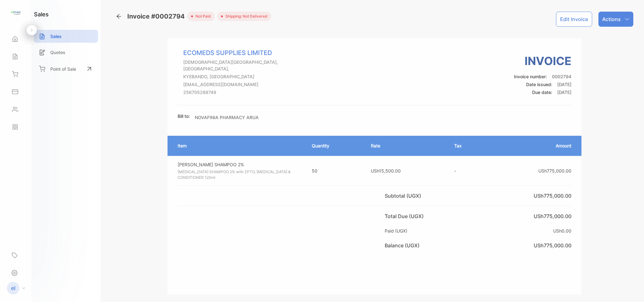 The width and height of the screenshot is (644, 302). Describe the element at coordinates (562, 77) in the screenshot. I see `span: 0002794` at that location.